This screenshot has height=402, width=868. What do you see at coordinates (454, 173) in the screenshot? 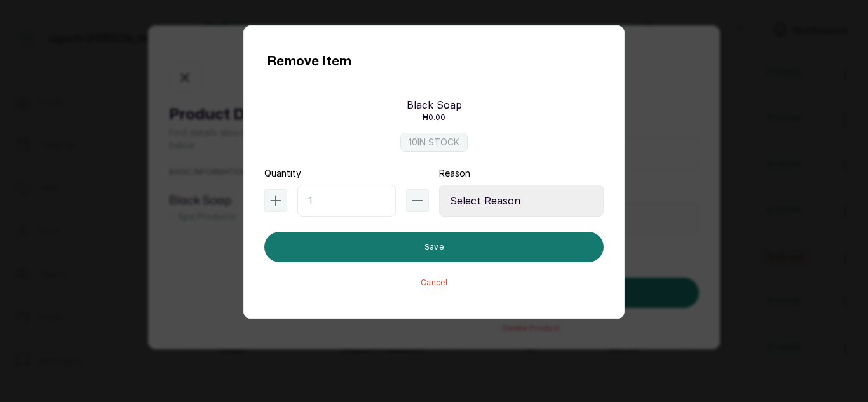
I see `label: Reason` at bounding box center [454, 173].